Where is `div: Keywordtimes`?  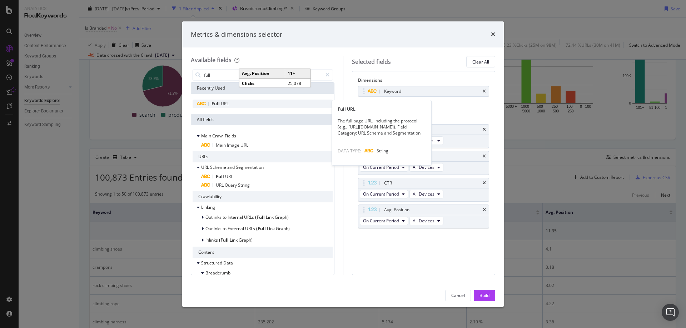 div: Keywordtimes is located at coordinates (424, 91).